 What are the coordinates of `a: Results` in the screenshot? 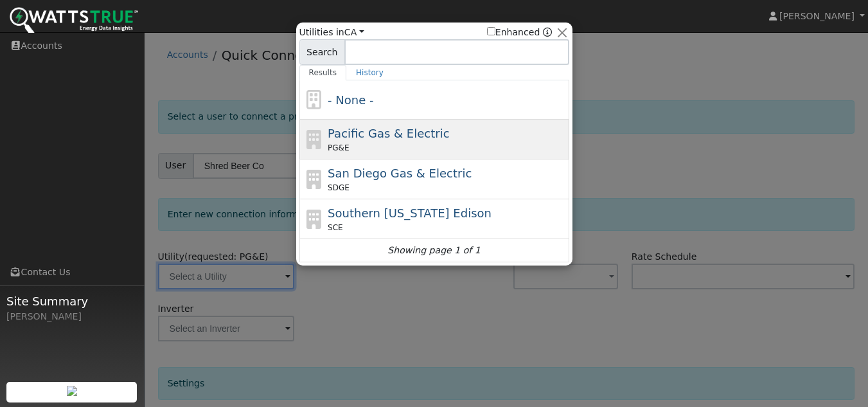 It's located at (324, 73).